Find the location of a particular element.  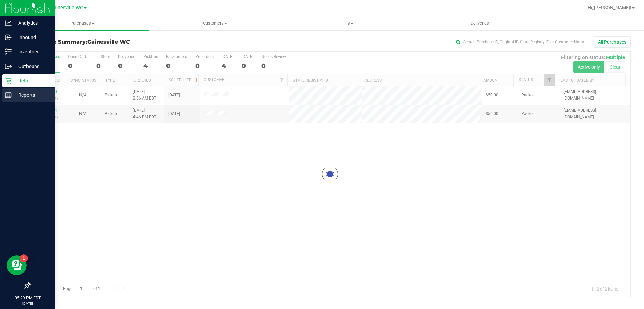

span: Customers is located at coordinates (214, 23).